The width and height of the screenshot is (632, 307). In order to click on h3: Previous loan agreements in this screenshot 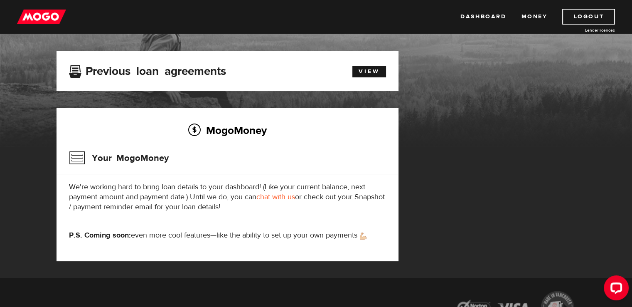, I will do `click(147, 70)`.